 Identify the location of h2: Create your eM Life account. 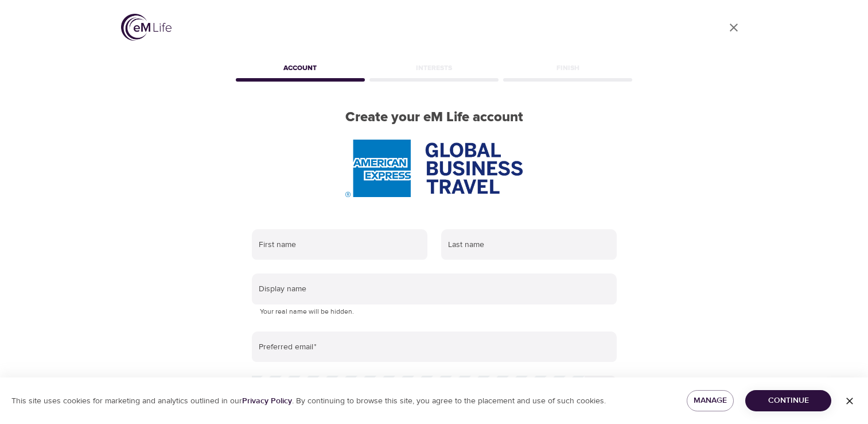
(434, 117).